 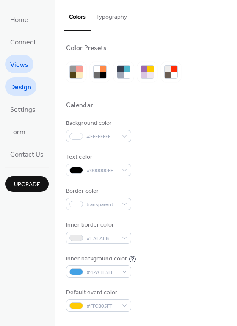 I want to click on span: #42A1E5FF, so click(x=102, y=272).